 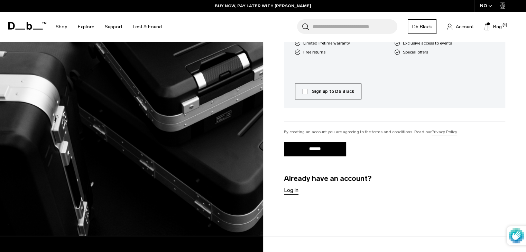 I want to click on span: Limited lifetime warranty, so click(x=326, y=43).